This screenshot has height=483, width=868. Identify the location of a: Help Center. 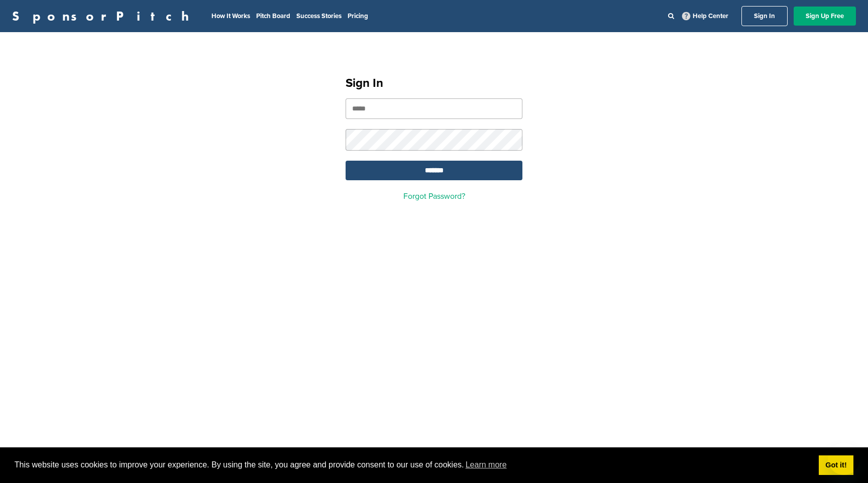
(705, 16).